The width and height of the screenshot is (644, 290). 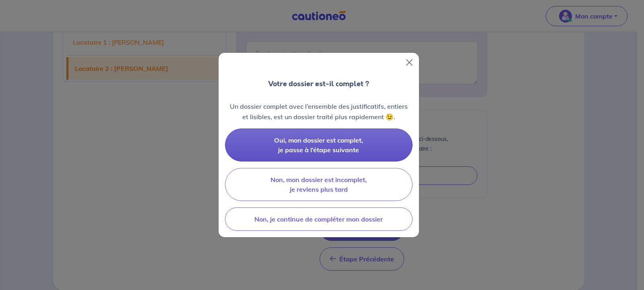 What do you see at coordinates (319, 219) in the screenshot?
I see `span: Non, je continue de compléter mon dossier` at bounding box center [319, 219].